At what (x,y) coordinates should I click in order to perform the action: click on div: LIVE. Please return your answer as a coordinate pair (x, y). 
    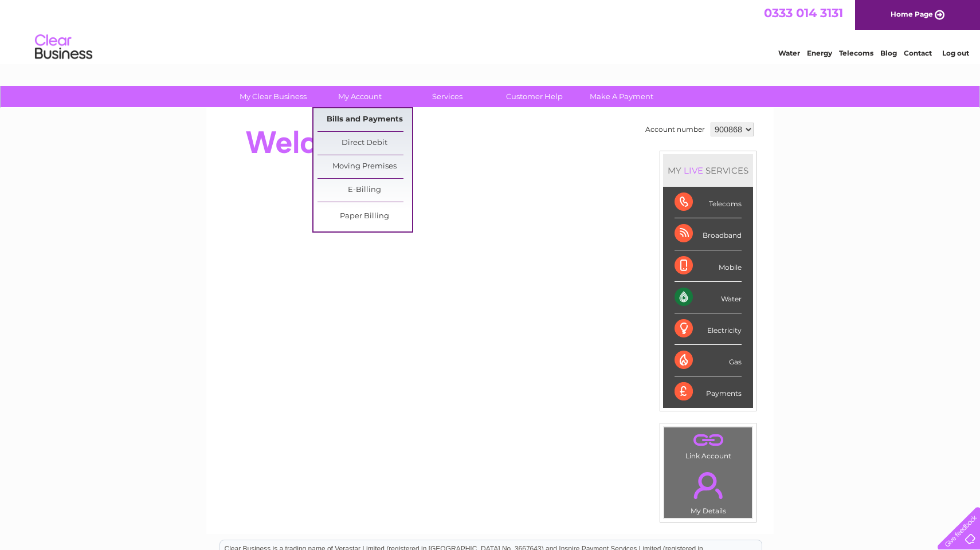
    Looking at the image, I should click on (694, 170).